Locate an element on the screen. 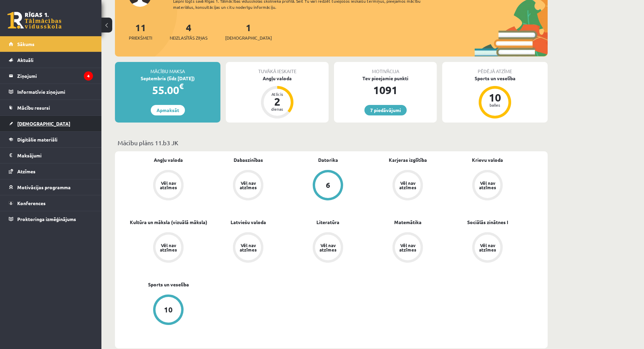 The image size is (644, 349). span: Motivācijas programma is located at coordinates (44, 187).